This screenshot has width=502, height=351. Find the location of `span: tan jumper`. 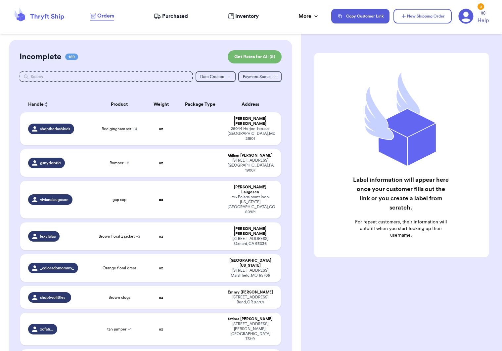

span: tan jumper is located at coordinates (119, 329).